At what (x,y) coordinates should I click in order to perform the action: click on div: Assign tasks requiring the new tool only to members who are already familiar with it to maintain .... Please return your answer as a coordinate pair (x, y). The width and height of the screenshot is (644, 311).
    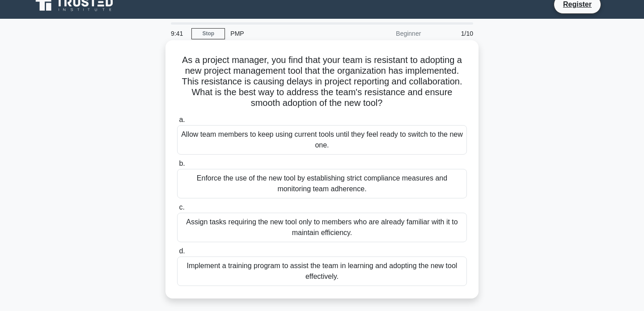
    Looking at the image, I should click on (322, 228).